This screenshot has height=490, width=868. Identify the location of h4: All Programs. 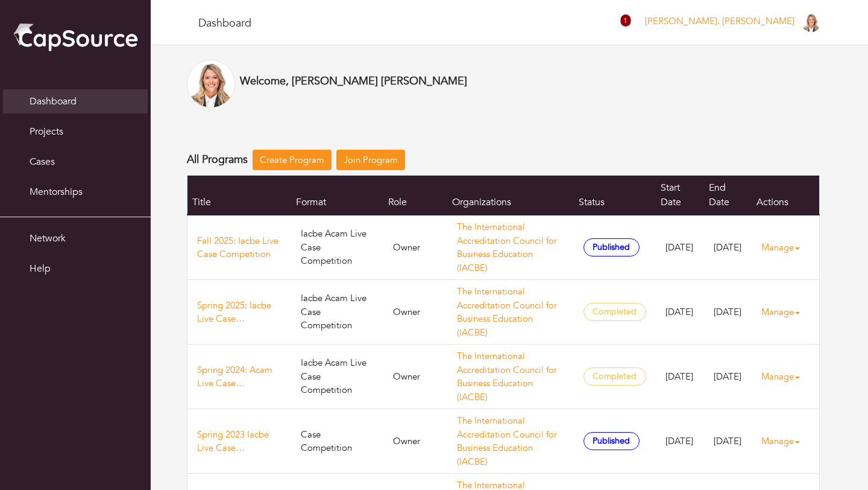
(217, 160).